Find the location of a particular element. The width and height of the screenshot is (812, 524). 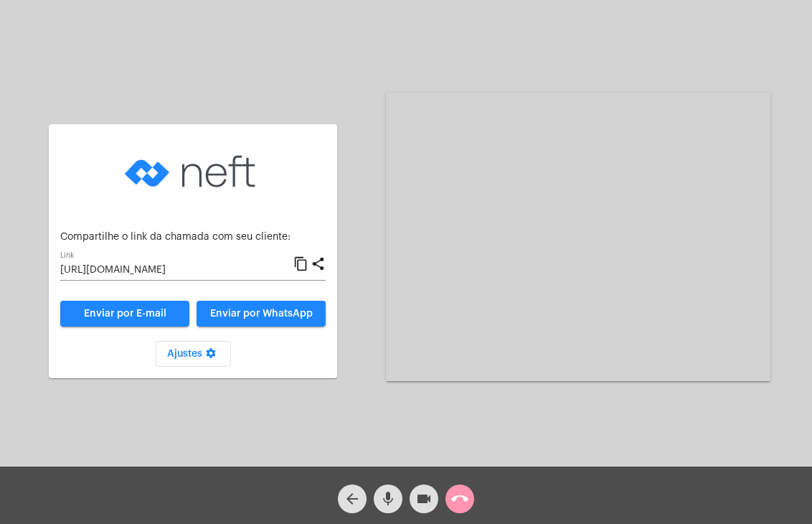

img: logo-neft-novo-2.png is located at coordinates (193, 171).